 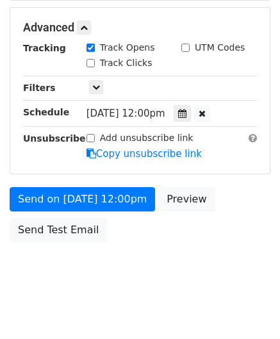 I want to click on a: Send Test Email, so click(x=58, y=230).